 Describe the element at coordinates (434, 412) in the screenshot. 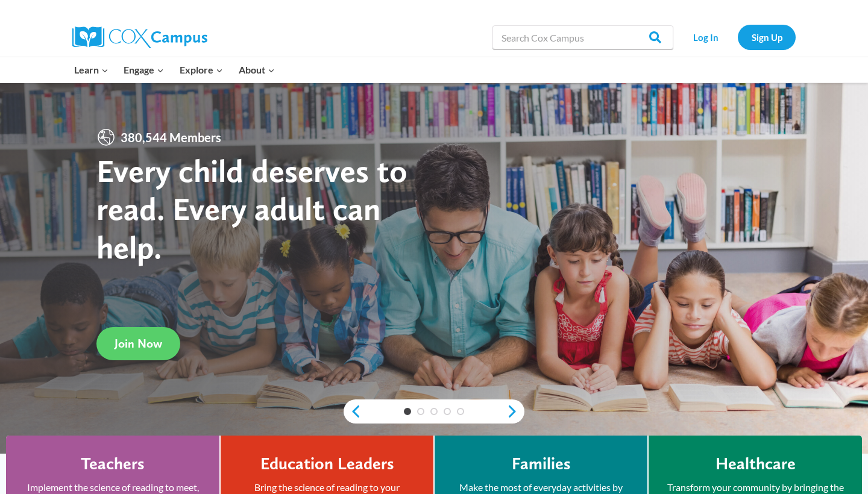

I see `div: content slider buttons` at that location.